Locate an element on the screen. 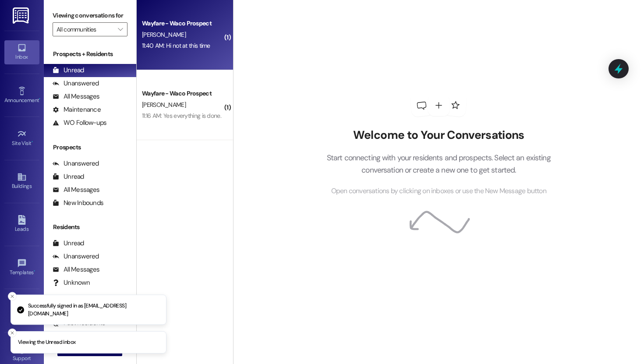 This screenshot has height=364, width=644. div: 11:16 AM: Yes everything is done. is located at coordinates (182, 115).